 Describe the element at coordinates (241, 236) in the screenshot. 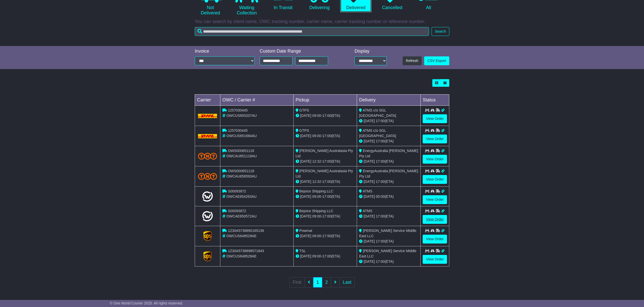

I see `span: OWCUS648529AE` at that location.